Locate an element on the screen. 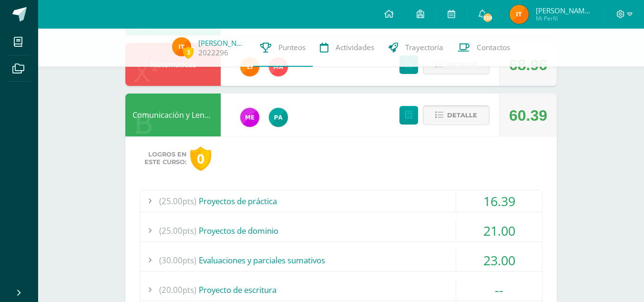  a: Punteos is located at coordinates (283, 48).